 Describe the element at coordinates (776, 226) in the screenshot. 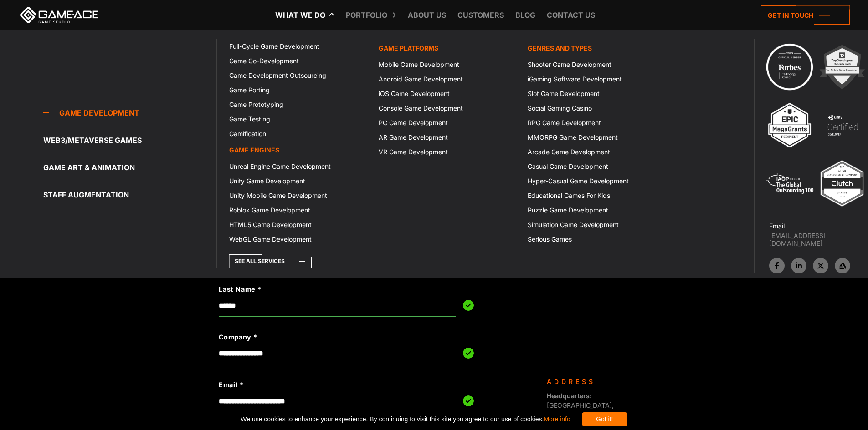

I see `strong: Email` at that location.